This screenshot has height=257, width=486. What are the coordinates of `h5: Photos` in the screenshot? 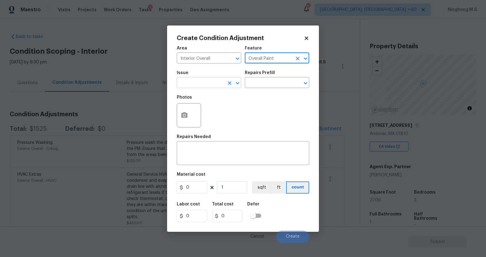 It's located at (184, 98).